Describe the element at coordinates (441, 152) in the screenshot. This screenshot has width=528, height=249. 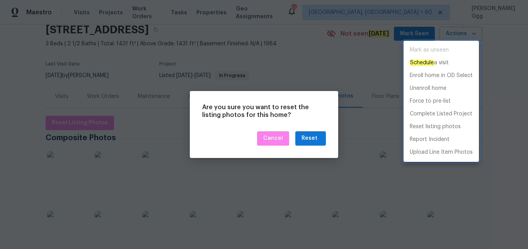
I see `p: Upload Line Item Photos` at that location.